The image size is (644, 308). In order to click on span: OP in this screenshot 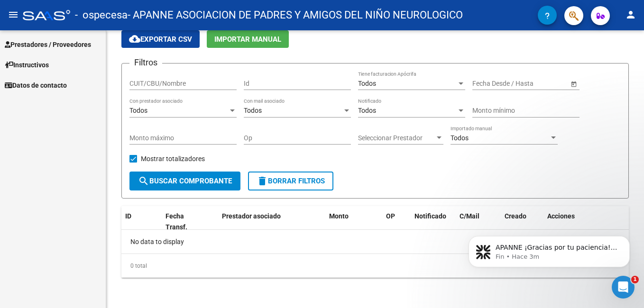, I will do `click(390, 216)`.